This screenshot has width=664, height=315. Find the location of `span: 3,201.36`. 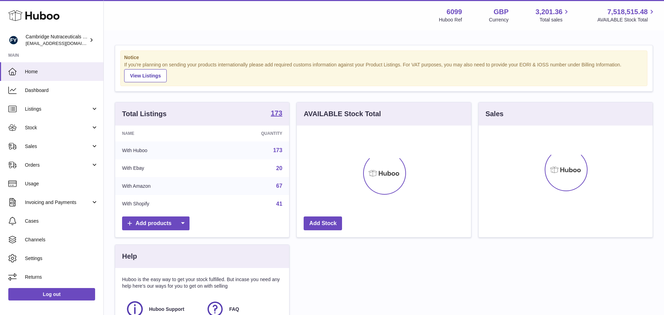

span: 3,201.36 is located at coordinates (549, 12).